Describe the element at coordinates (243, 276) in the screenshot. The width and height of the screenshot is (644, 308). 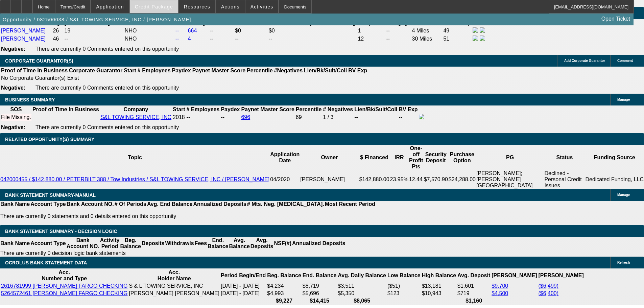
I see `th: Period Begin/End` at that location.